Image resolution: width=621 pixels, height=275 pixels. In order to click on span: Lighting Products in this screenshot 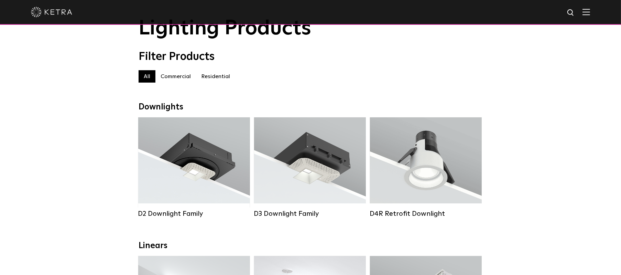, I will do `click(225, 29)`.